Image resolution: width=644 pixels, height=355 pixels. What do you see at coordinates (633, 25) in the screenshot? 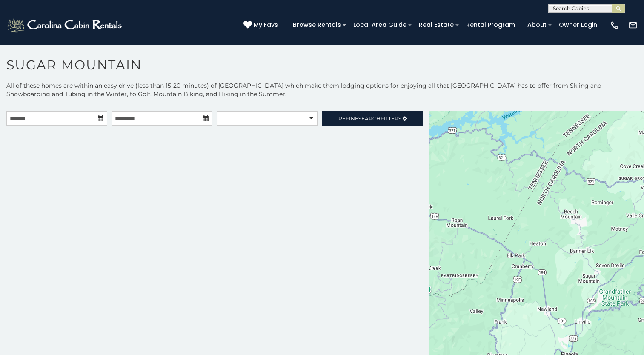
I see `img: mail-regular-white.png` at bounding box center [633, 25].